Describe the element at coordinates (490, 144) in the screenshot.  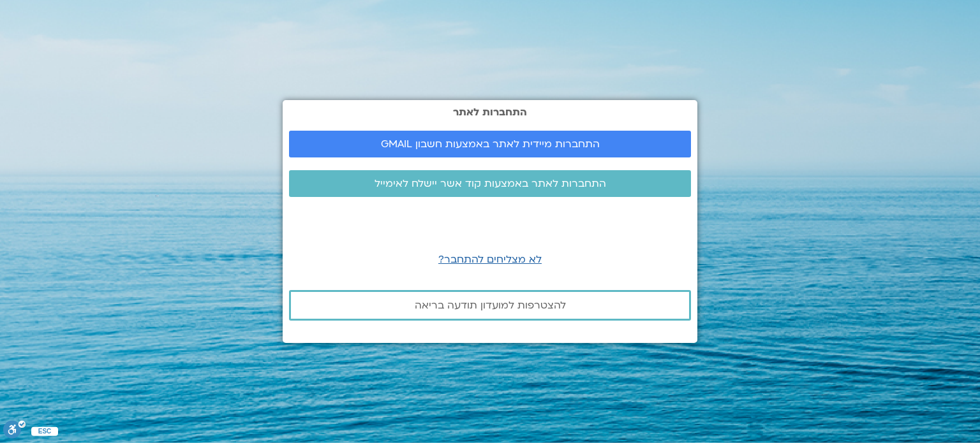
I see `span: התחברות מיידית לאתר באמצעות חשבון GMAIL` at that location.